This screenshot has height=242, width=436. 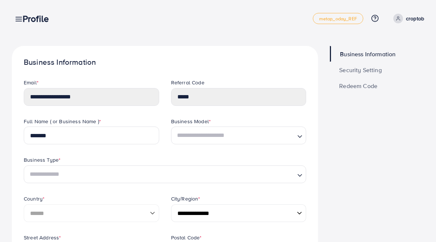 I want to click on label: Email, so click(x=31, y=83).